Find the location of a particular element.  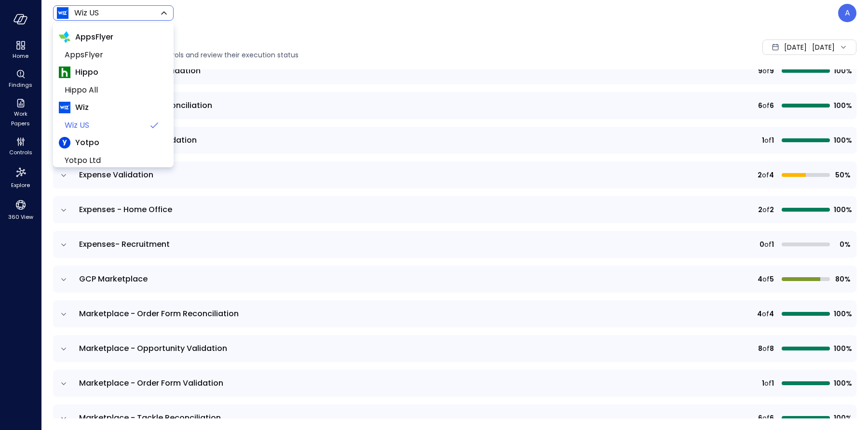

li: Wiz US is located at coordinates (113, 125).